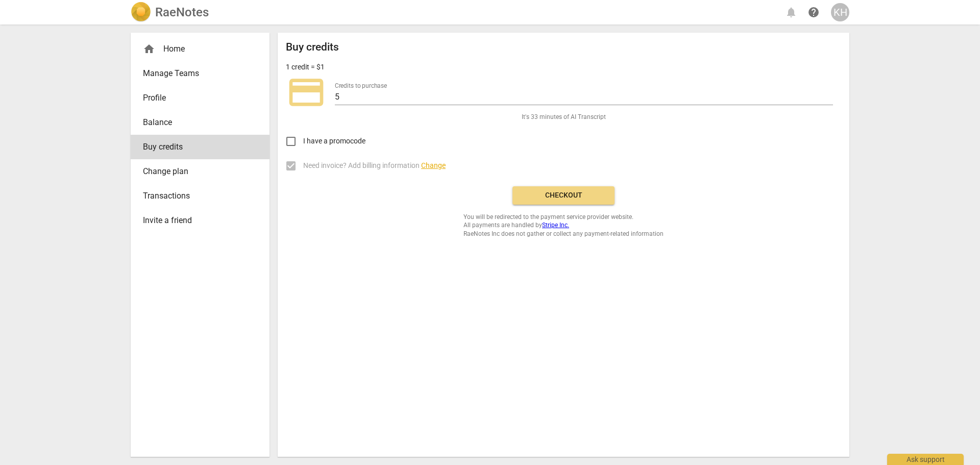 The height and width of the screenshot is (465, 980). What do you see at coordinates (305, 67) in the screenshot?
I see `p: 1 credit = $1` at bounding box center [305, 67].